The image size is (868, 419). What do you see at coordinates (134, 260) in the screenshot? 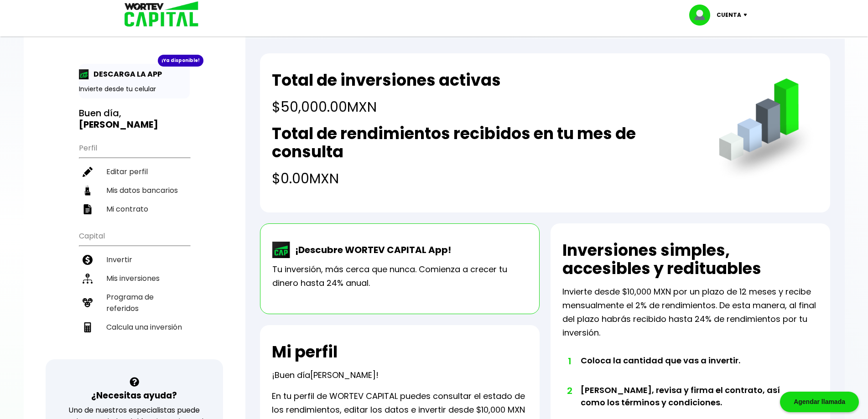
I see `a: Invertir` at bounding box center [134, 260].